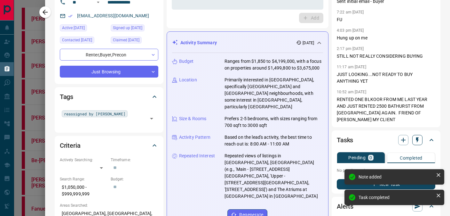  I want to click on p: Search Range:, so click(83, 179).